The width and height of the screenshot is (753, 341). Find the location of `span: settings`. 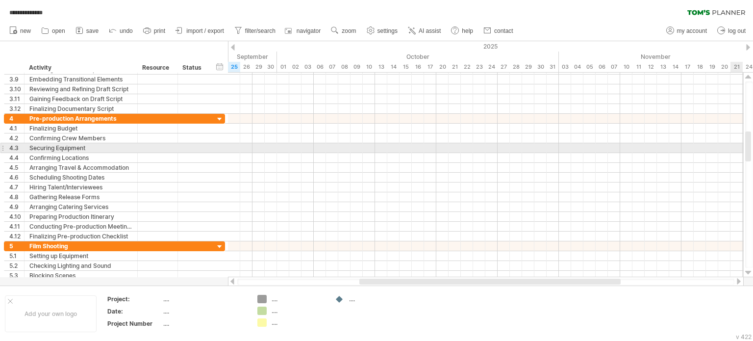

span: settings is located at coordinates (387, 31).